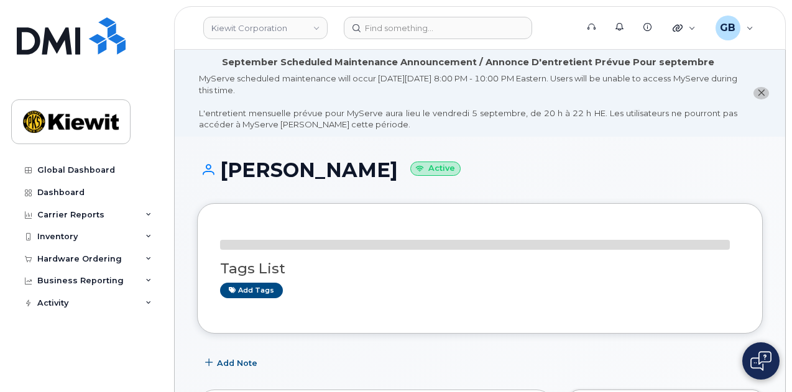 The image size is (792, 392). Describe the element at coordinates (237, 363) in the screenshot. I see `span: Add Note` at that location.